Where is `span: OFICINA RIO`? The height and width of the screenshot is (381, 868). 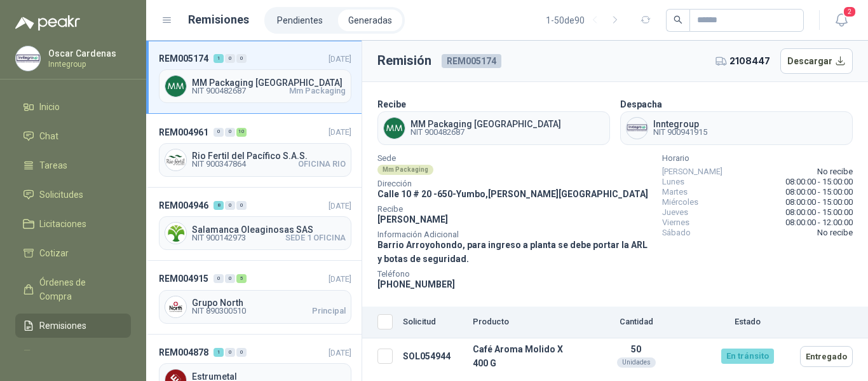 span: OFICINA RIO is located at coordinates (321, 164).